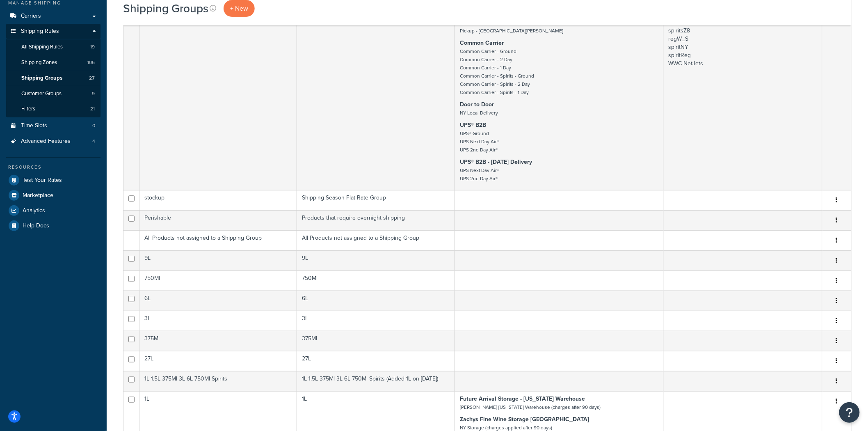  I want to click on a: Filters 21, so click(54, 109).